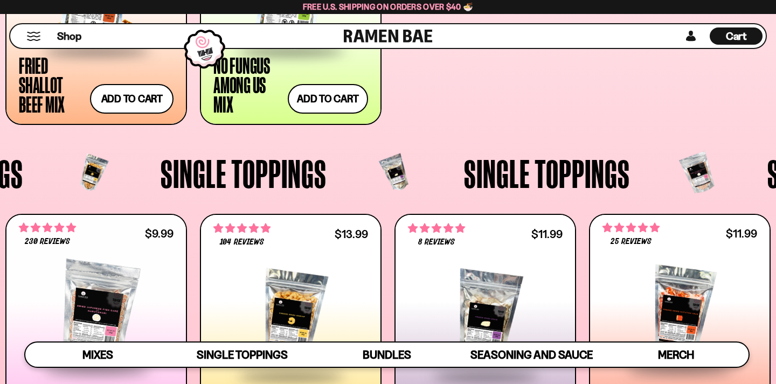  I want to click on div: No Fungus Among Us Mix, so click(248, 85).